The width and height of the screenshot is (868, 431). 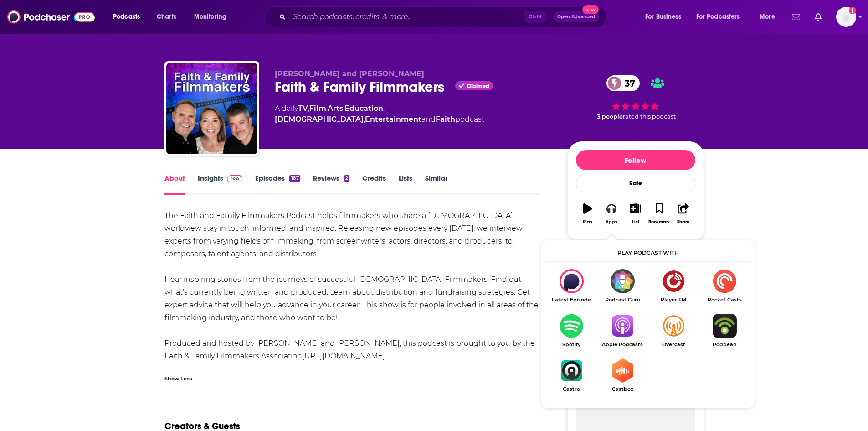 I want to click on span: More, so click(x=767, y=17).